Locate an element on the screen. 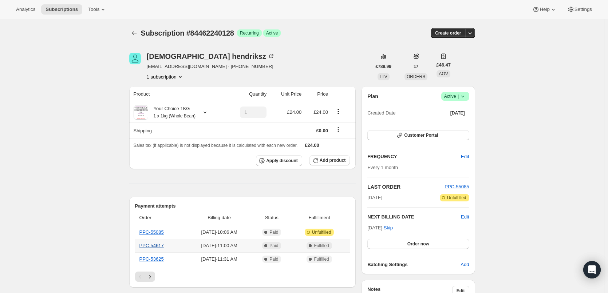  span: Create order is located at coordinates (448, 33).